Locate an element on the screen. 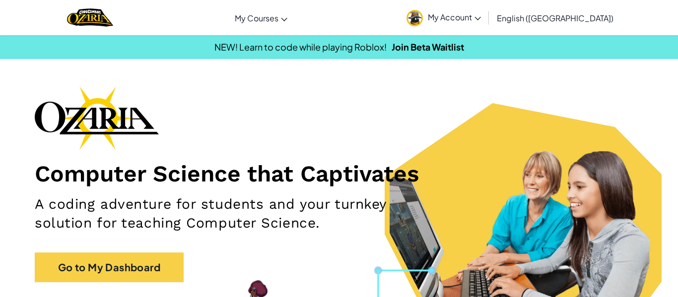 This screenshot has width=678, height=297. img: avatar is located at coordinates (414, 18).